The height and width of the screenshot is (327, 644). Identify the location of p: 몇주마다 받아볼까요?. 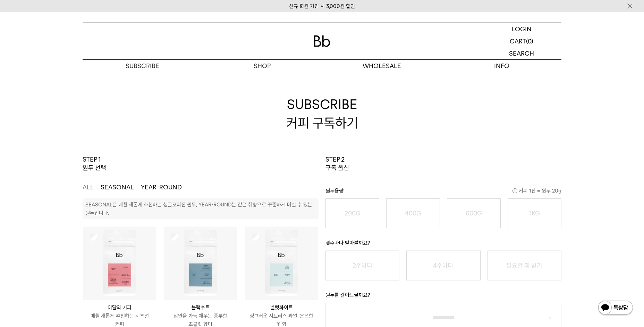
(444, 245).